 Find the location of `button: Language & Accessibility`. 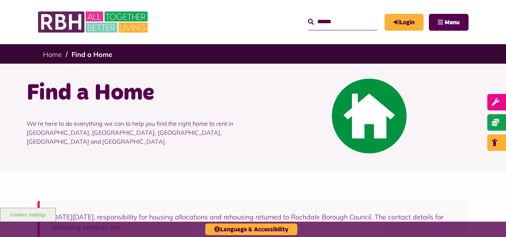

button: Language & Accessibility is located at coordinates (251, 229).